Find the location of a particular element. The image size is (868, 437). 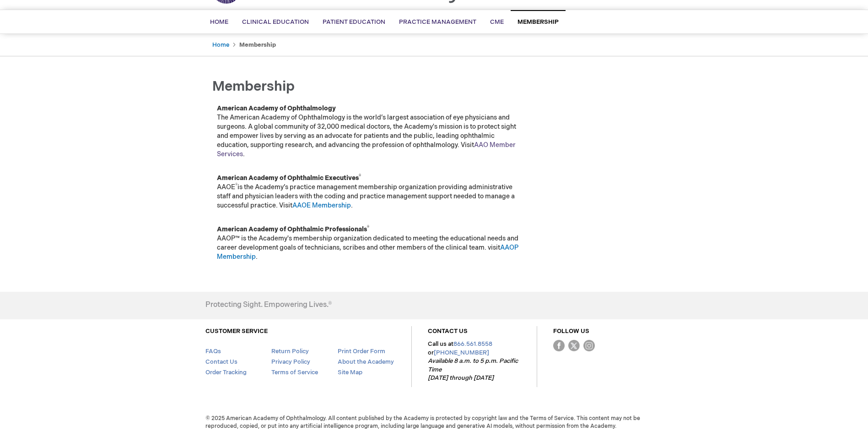

p: AAOP™ is the Academy's membership organization dedicated to meeting the educational needs and car... is located at coordinates (370, 243).